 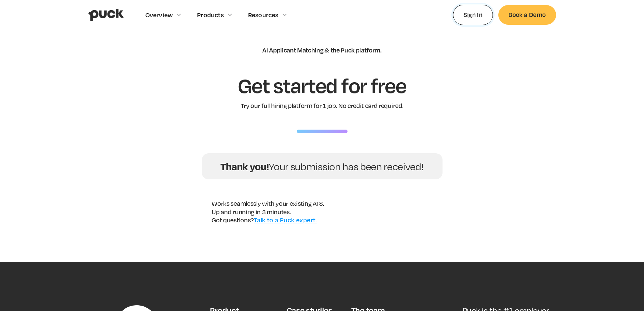 What do you see at coordinates (264, 15) in the screenshot?
I see `div: Resources` at bounding box center [264, 15].